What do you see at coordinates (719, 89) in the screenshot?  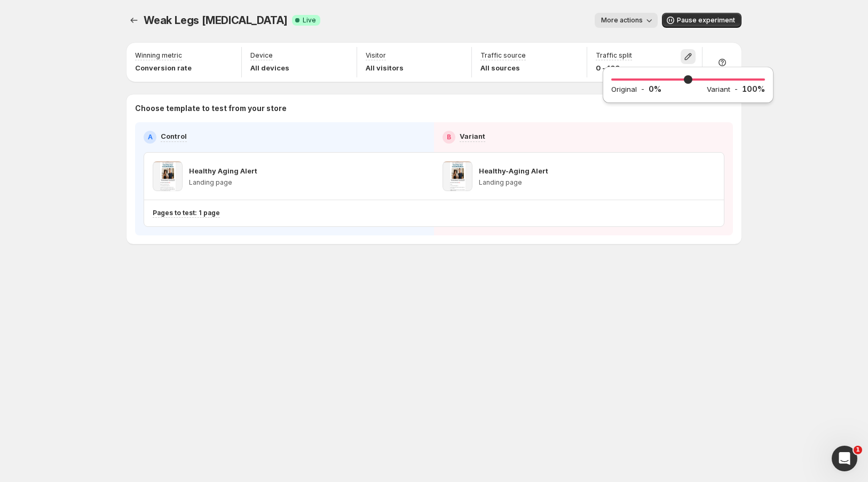 I see `h2: Variant` at bounding box center [719, 89].